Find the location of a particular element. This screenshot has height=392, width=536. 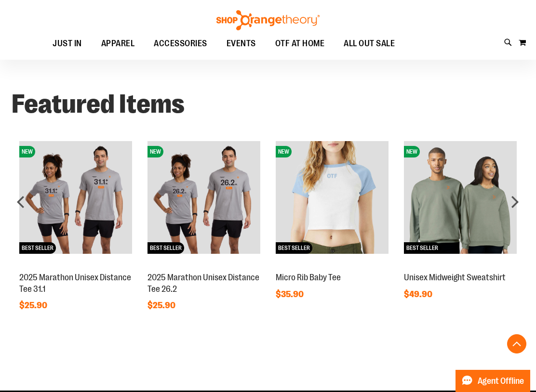

span: EVENTS is located at coordinates (241, 43).